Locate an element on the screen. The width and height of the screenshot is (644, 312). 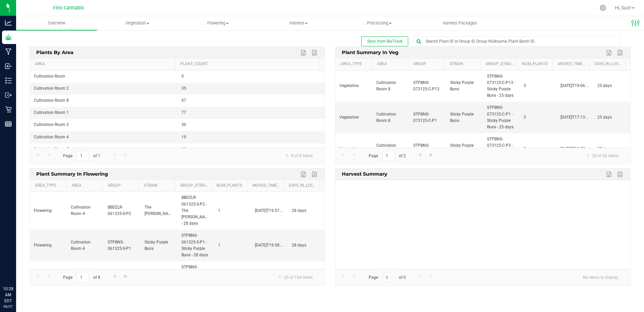
td: 35 is located at coordinates (251, 89).